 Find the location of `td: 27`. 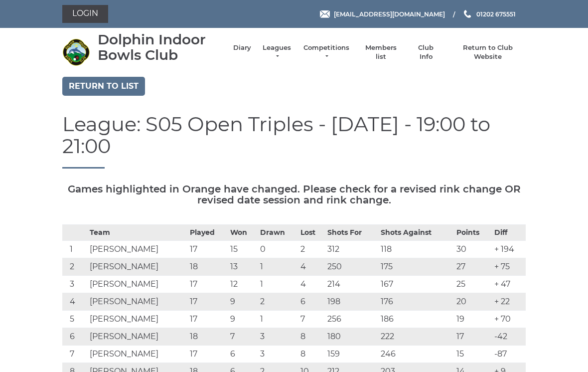

td: 27 is located at coordinates (473, 267).